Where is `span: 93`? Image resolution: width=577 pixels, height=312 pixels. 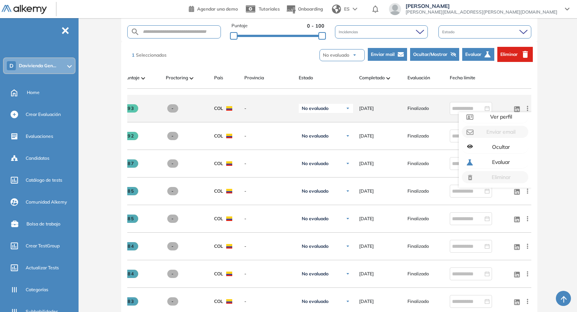
span: 93 is located at coordinates (131, 108).